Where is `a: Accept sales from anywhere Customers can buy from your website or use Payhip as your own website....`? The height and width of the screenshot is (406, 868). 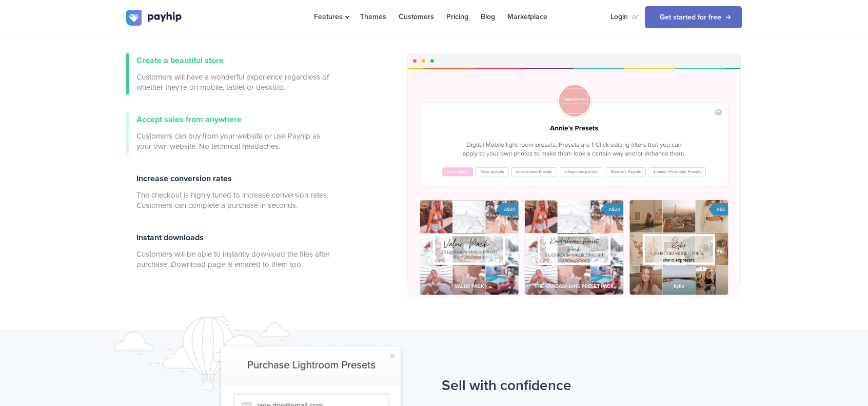
a: Accept sales from anywhere Customers can buy from your website or use Payhip as your own website.... is located at coordinates (229, 133).